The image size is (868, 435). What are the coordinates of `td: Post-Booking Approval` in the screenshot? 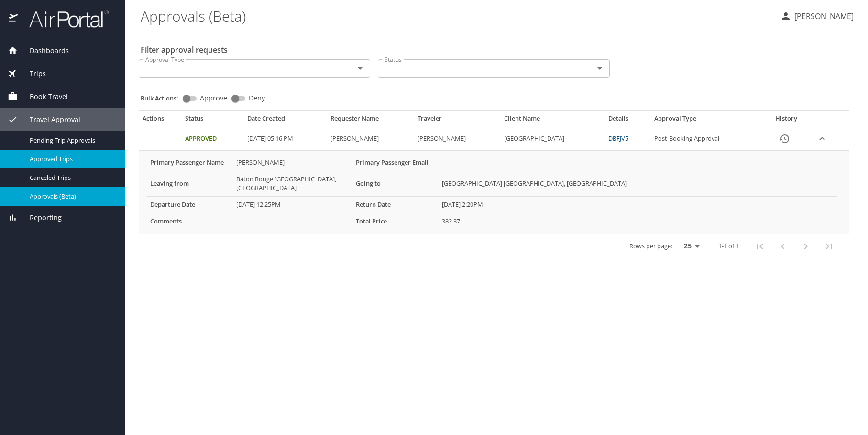 It's located at (706, 139).